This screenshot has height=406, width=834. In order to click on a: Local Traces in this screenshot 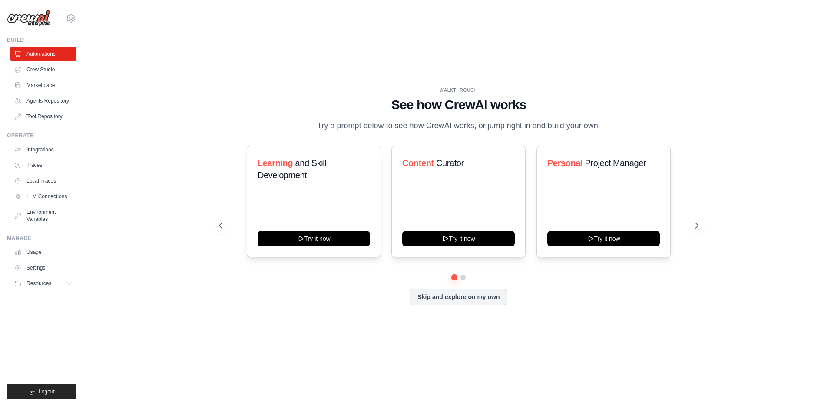, I will do `click(43, 181)`.